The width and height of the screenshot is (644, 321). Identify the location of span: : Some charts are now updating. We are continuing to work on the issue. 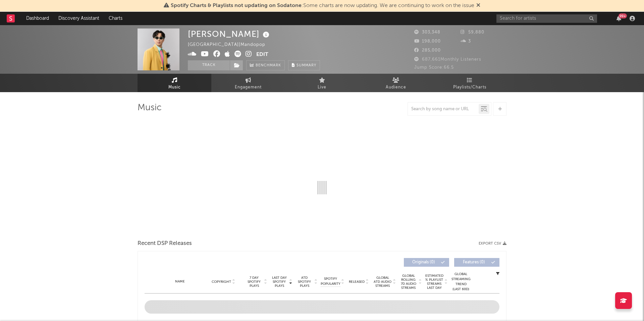
(322, 6).